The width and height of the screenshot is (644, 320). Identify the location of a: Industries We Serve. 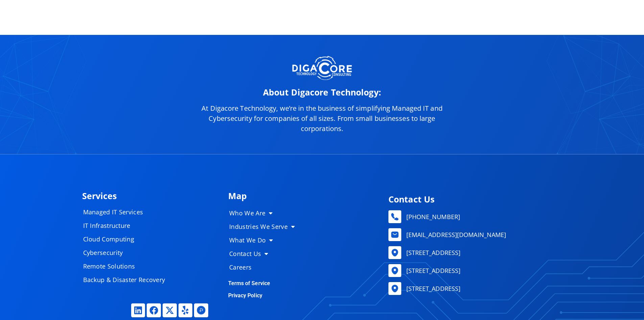
(265, 226).